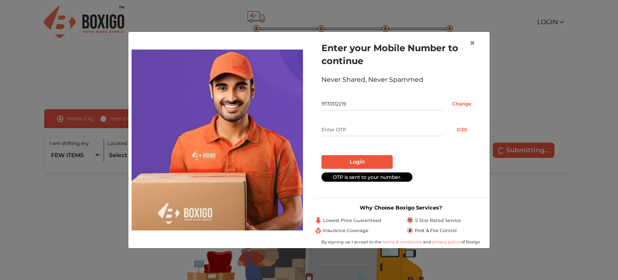 The image size is (618, 280). Describe the element at coordinates (382, 104) in the screenshot. I see `input: Mobile No` at that location.